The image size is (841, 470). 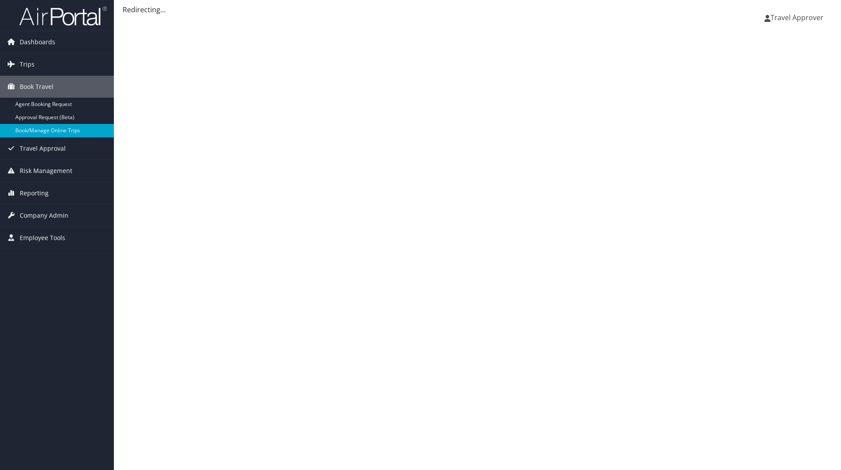 What do you see at coordinates (797, 18) in the screenshot?
I see `span: Travel Approver` at bounding box center [797, 18].